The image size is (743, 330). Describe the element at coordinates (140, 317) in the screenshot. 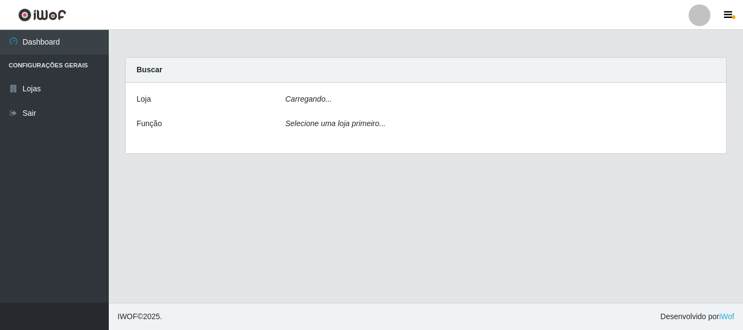

I see `span: © 2025 .` at that location.